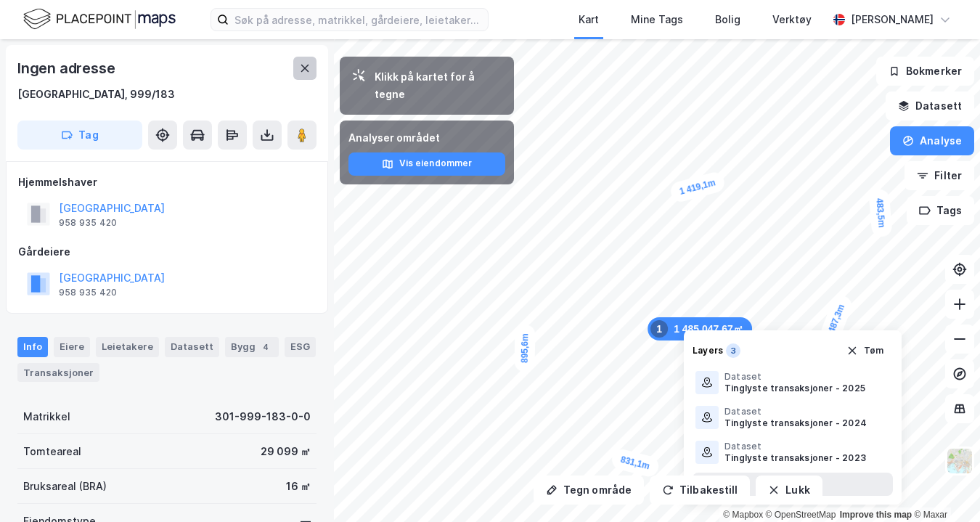  What do you see at coordinates (127, 347) in the screenshot?
I see `div: Leietakere` at bounding box center [127, 347].